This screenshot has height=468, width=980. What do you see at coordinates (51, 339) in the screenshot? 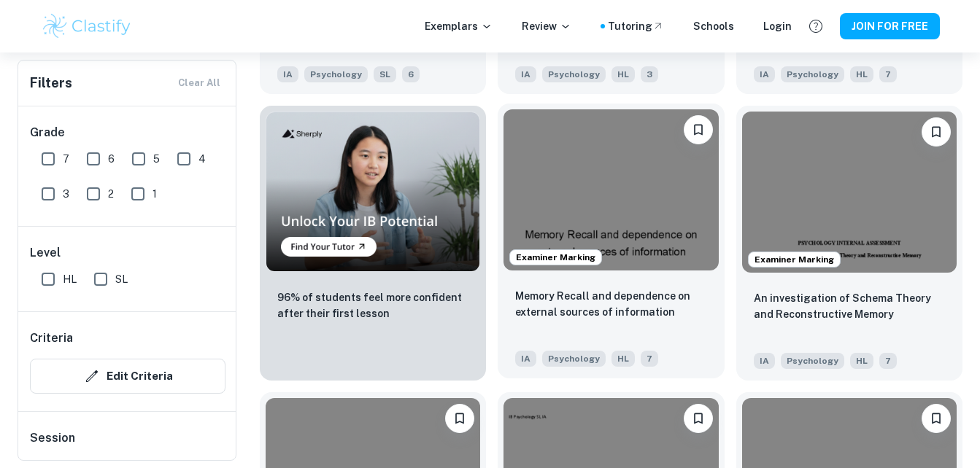
I see `h6: Criteria` at bounding box center [51, 339].